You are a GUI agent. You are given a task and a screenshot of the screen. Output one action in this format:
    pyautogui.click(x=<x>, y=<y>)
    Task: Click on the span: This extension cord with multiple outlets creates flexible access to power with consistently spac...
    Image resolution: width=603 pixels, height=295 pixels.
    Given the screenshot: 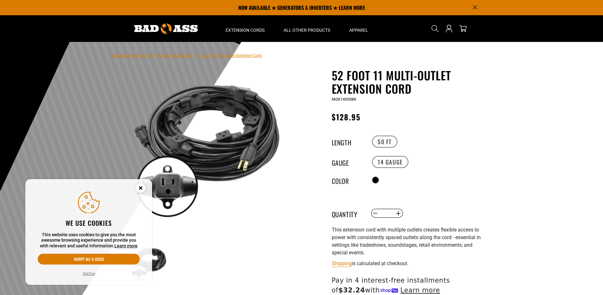 What is the action you would take?
    pyautogui.click(x=406, y=241)
    